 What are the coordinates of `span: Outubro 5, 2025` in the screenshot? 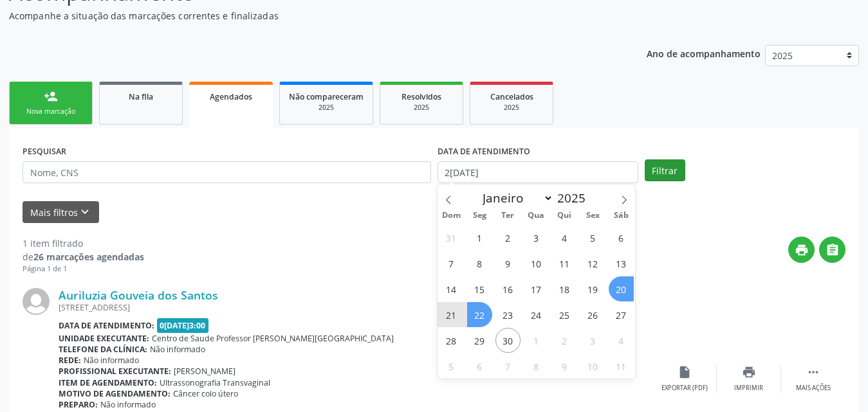 It's located at (451, 365).